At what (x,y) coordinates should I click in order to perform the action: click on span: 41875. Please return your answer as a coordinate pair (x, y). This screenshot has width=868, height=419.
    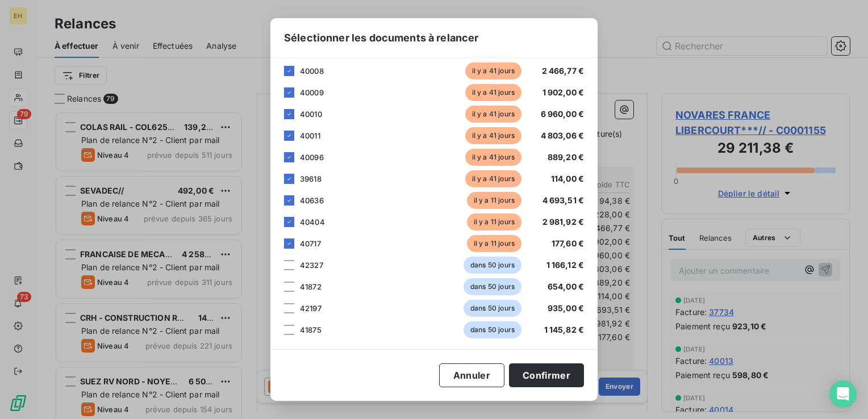
    Looking at the image, I should click on (311, 329).